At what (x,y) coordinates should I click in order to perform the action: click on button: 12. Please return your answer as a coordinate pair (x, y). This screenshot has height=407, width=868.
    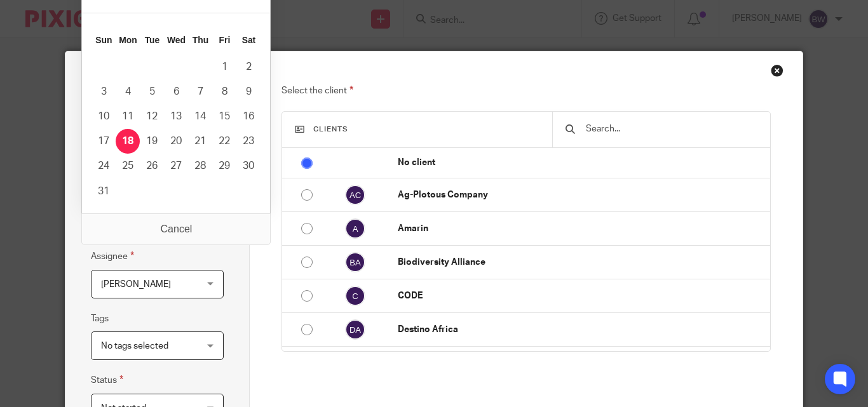
    Looking at the image, I should click on (152, 116).